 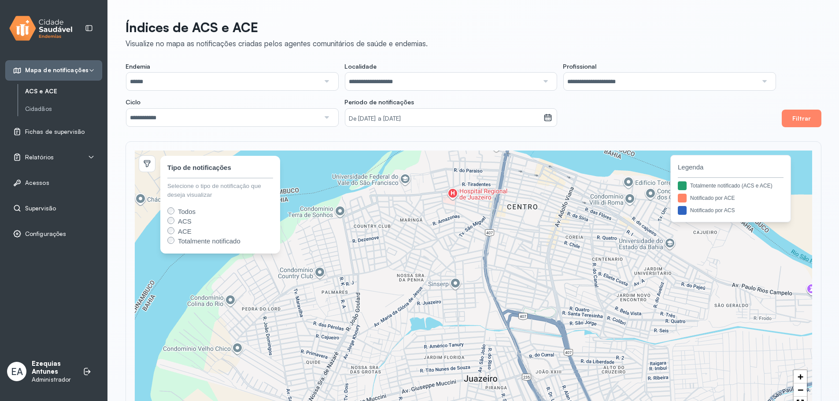 I want to click on a: Supervisão, so click(x=54, y=208).